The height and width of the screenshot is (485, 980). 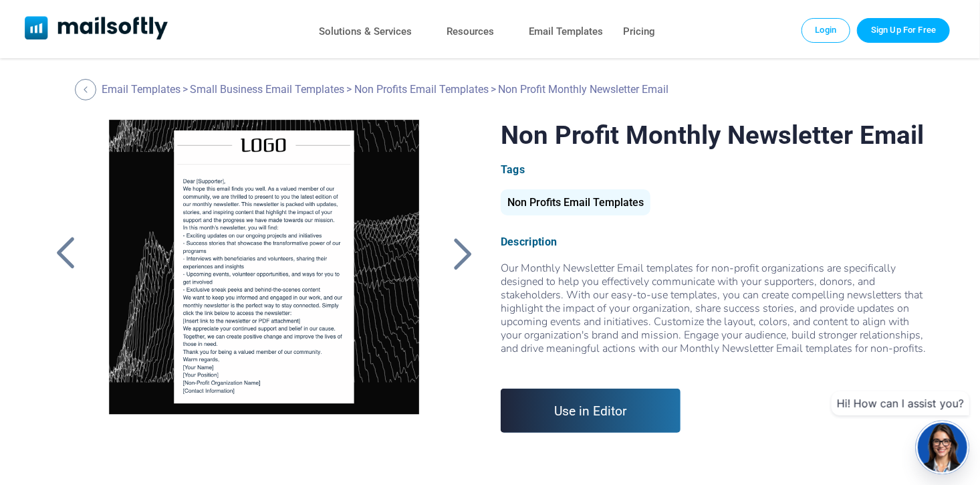 What do you see at coordinates (96, 29) in the screenshot?
I see `a: Mailsoftly` at bounding box center [96, 29].